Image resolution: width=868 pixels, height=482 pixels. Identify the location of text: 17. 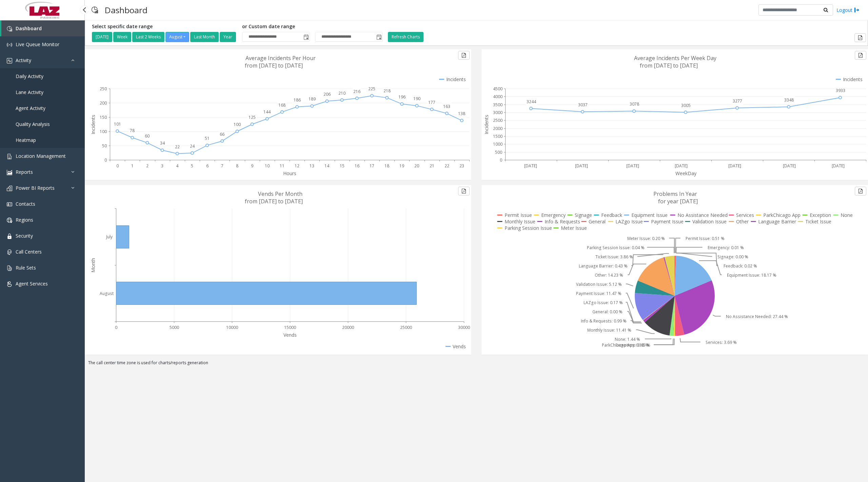
(372, 166).